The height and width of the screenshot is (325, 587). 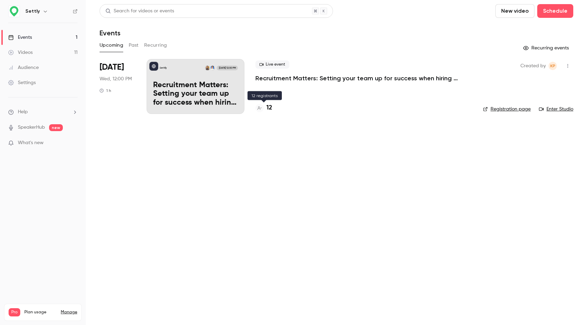 What do you see at coordinates (213, 68) in the screenshot?
I see `img: Sandra Sazdov` at bounding box center [213, 68].